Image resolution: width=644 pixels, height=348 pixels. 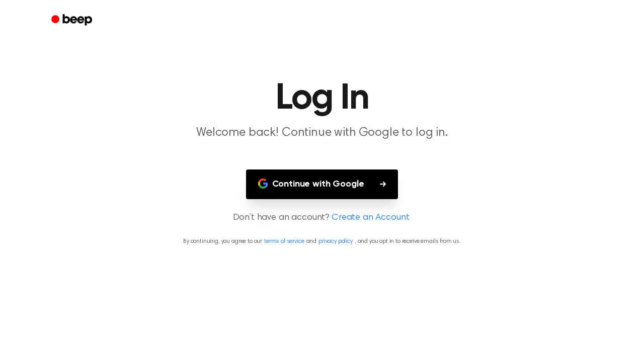 What do you see at coordinates (72, 20) in the screenshot?
I see `a: Beep` at bounding box center [72, 20].